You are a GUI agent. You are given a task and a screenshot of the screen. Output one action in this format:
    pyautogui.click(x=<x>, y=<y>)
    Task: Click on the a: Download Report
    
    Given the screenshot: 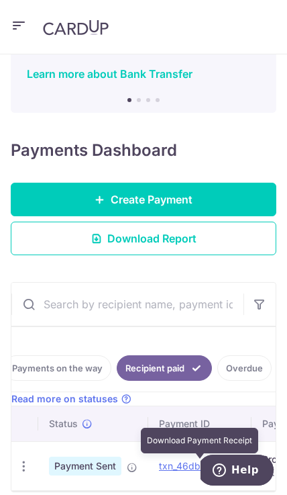 What is the action you would take?
    pyautogui.click(x=144, y=238)
    